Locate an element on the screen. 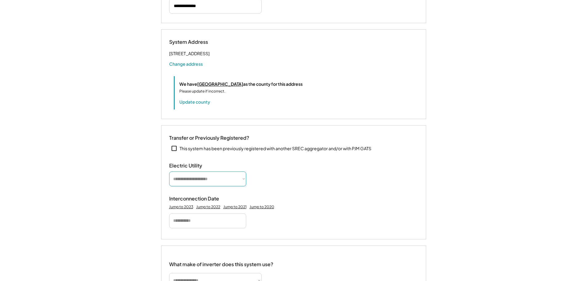 The height and width of the screenshot is (281, 587). div: Jump to 2021 is located at coordinates (235, 207).